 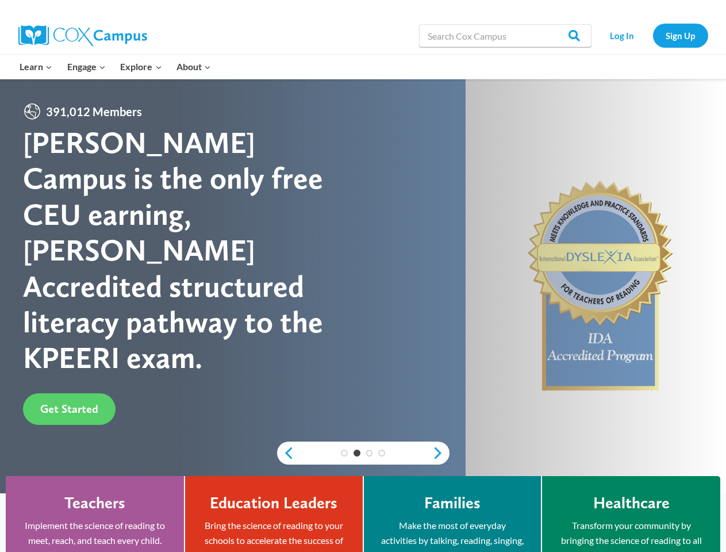 What do you see at coordinates (274, 503) in the screenshot?
I see `h4: Education Leaders` at bounding box center [274, 503].